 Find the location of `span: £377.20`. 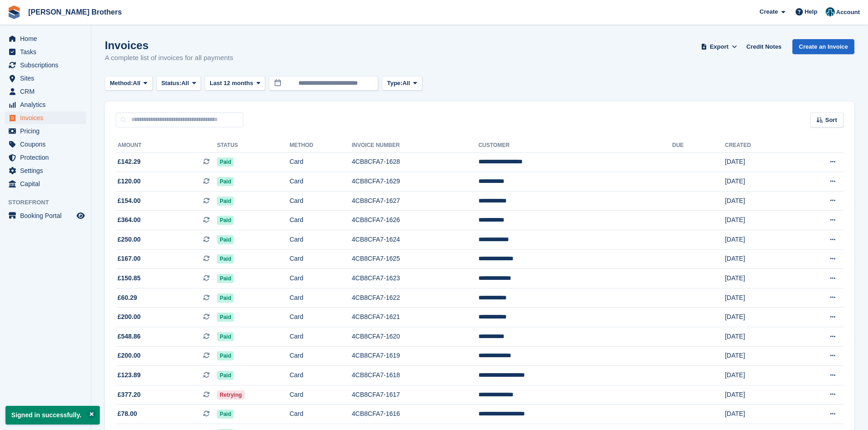

span: £377.20 is located at coordinates (129, 395).